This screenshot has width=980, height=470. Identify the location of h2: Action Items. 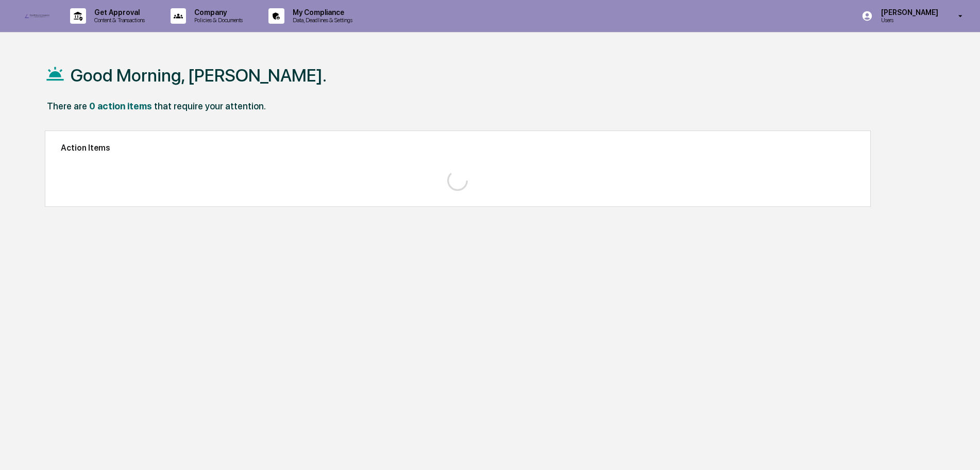
(458, 147).